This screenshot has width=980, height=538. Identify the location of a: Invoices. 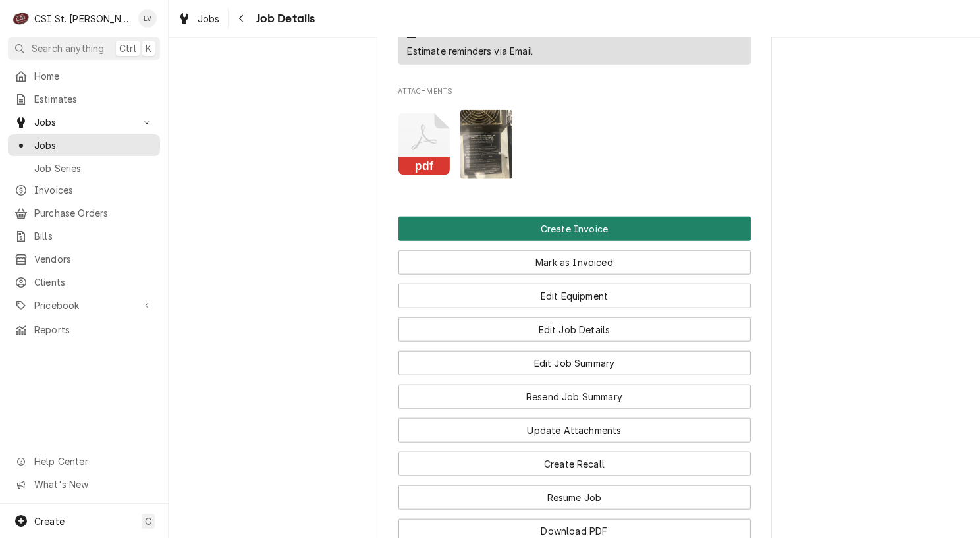
(83, 190).